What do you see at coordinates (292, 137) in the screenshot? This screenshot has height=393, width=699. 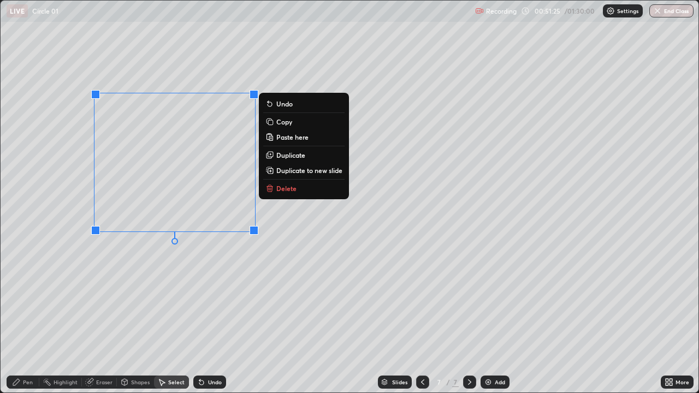 I see `p: Paste here` at bounding box center [292, 137].